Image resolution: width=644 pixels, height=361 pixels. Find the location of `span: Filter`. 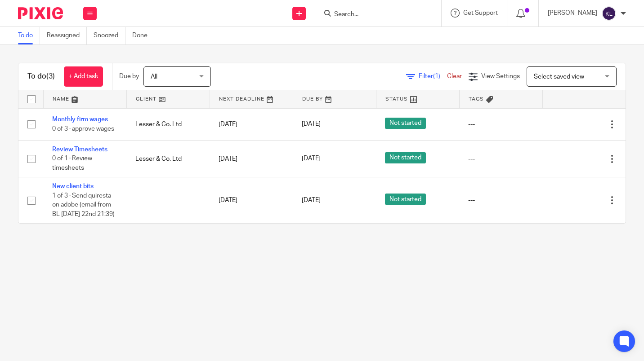

span: Filter is located at coordinates (433, 76).